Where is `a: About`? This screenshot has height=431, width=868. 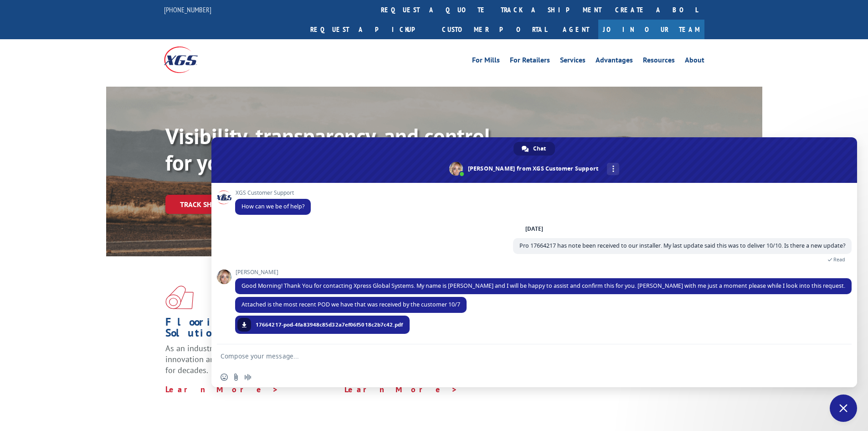 a: About is located at coordinates (695, 62).